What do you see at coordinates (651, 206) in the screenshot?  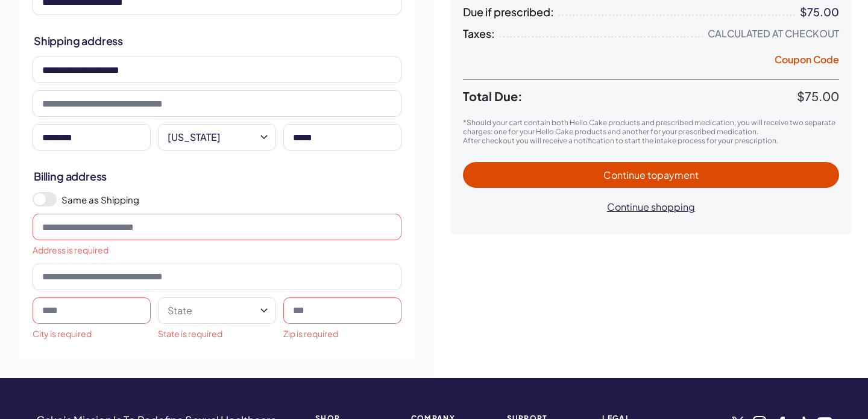 I see `button: Continue shopping` at bounding box center [651, 206].